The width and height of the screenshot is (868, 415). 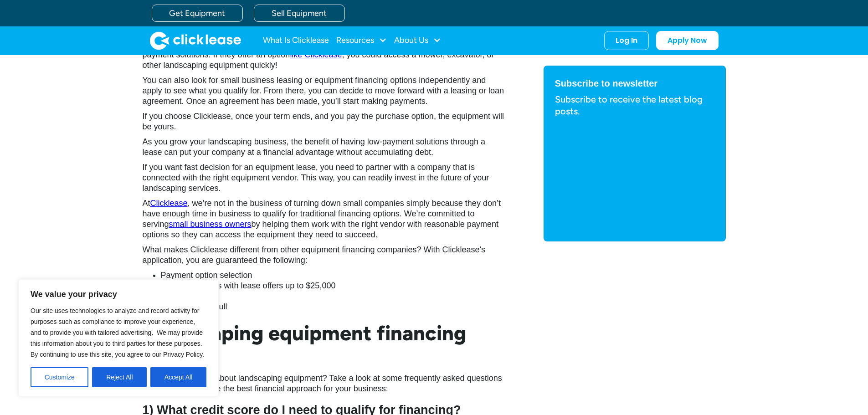 I want to click on span: Our site uses technologies to analyze and record activity for purposes such as compliance to impr..., so click(x=117, y=332).